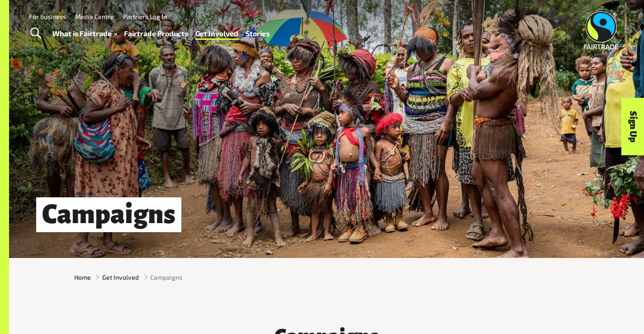 The height and width of the screenshot is (334, 644). I want to click on h1: Campaigns, so click(109, 215).